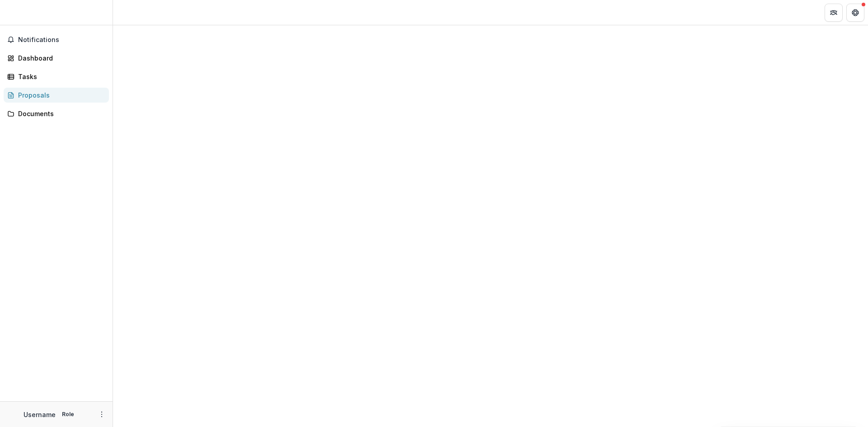 This screenshot has width=868, height=427. Describe the element at coordinates (56, 40) in the screenshot. I see `button: Notifications` at that location.